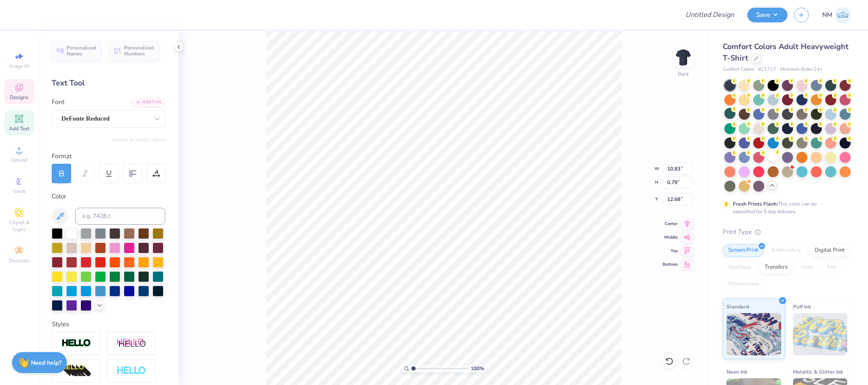  Describe the element at coordinates (131, 371) in the screenshot. I see `img: Negative Space` at that location.